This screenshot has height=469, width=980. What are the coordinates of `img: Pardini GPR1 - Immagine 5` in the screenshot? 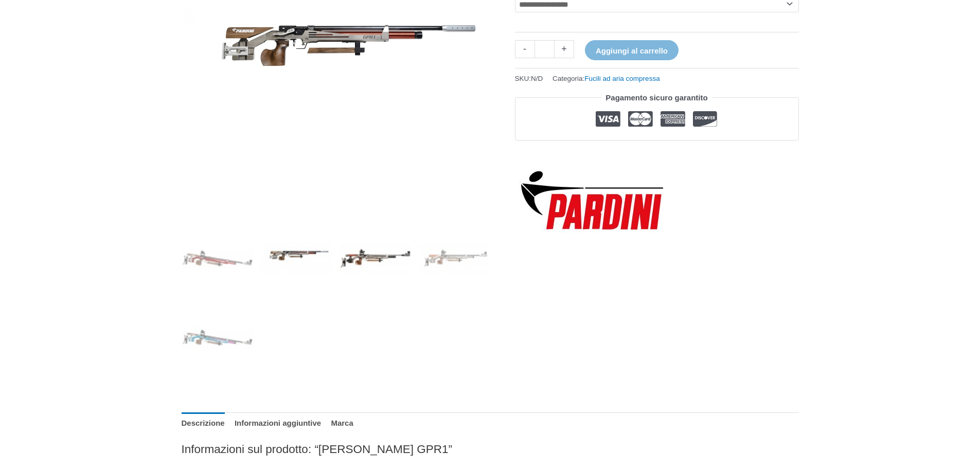 It's located at (217, 338).